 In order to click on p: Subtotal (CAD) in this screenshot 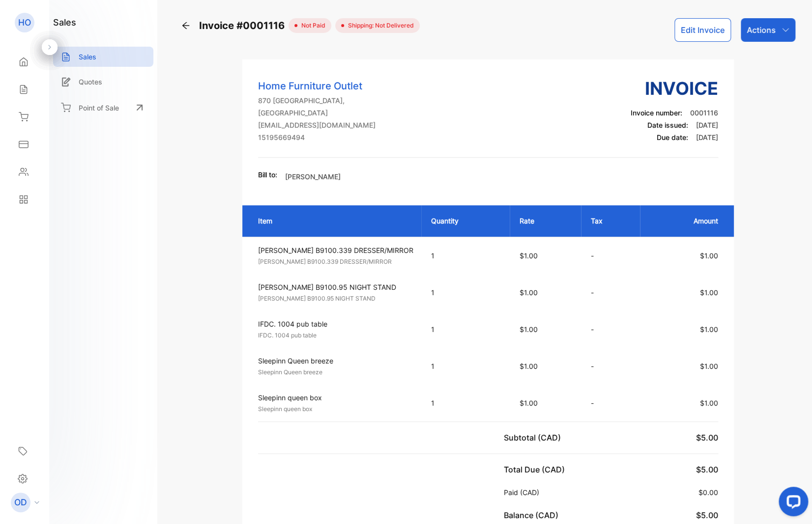, I will do `click(535, 438)`.